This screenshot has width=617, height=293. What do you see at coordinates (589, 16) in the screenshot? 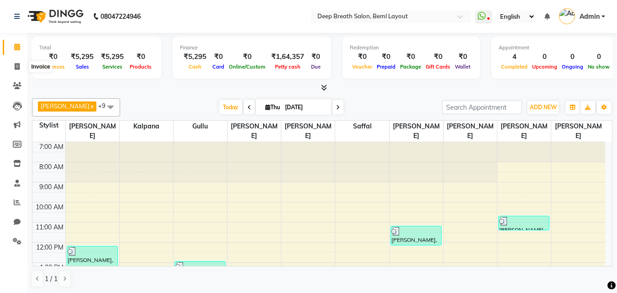
I see `span: Admin` at bounding box center [589, 16].